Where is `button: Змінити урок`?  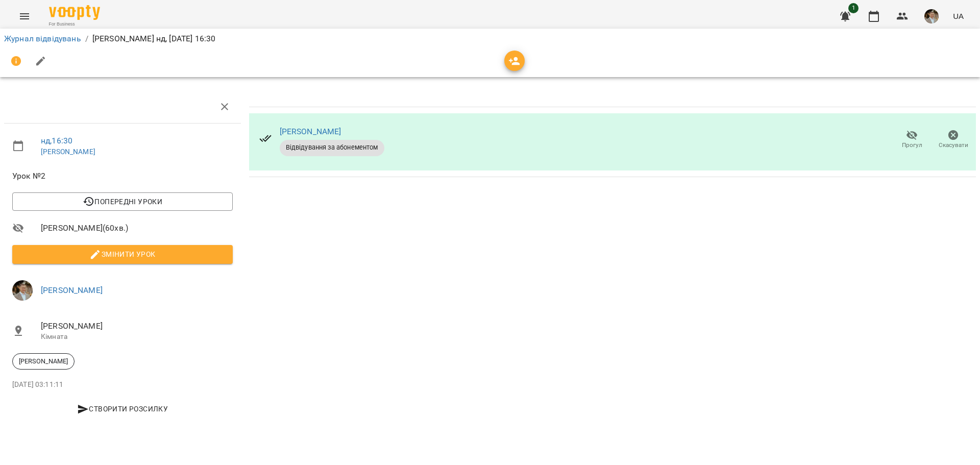
button: Змінити урок is located at coordinates (122, 254).